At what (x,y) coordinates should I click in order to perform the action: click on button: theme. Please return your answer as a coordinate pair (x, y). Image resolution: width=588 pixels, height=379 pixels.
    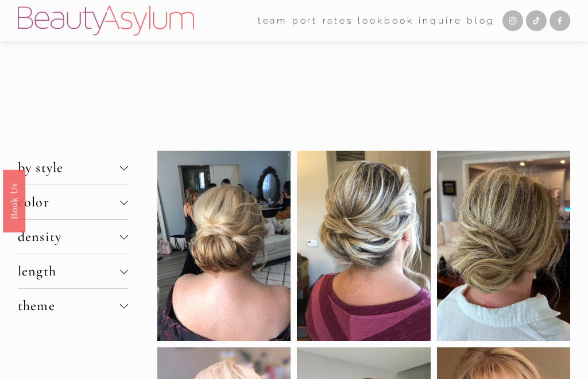
    Looking at the image, I should click on (73, 305).